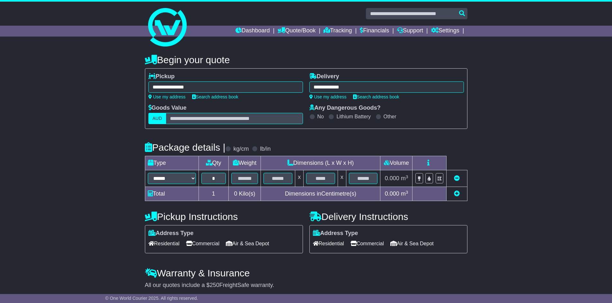 This screenshot has width=612, height=303. I want to click on a: Quote/Book, so click(296, 31).